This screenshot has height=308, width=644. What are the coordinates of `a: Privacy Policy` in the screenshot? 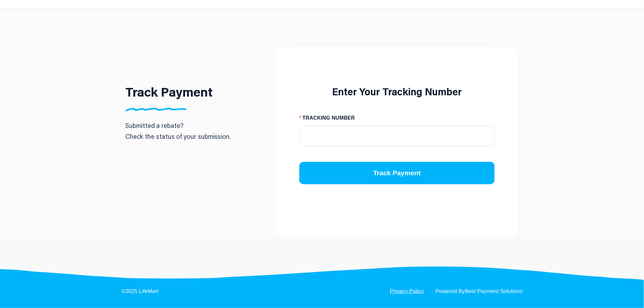 It's located at (407, 291).